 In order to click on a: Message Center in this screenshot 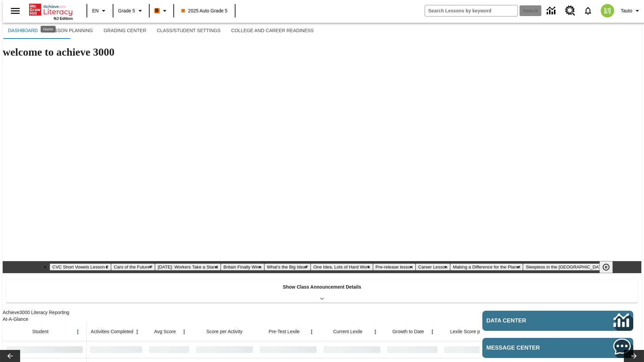, I will do `click(558, 348)`.